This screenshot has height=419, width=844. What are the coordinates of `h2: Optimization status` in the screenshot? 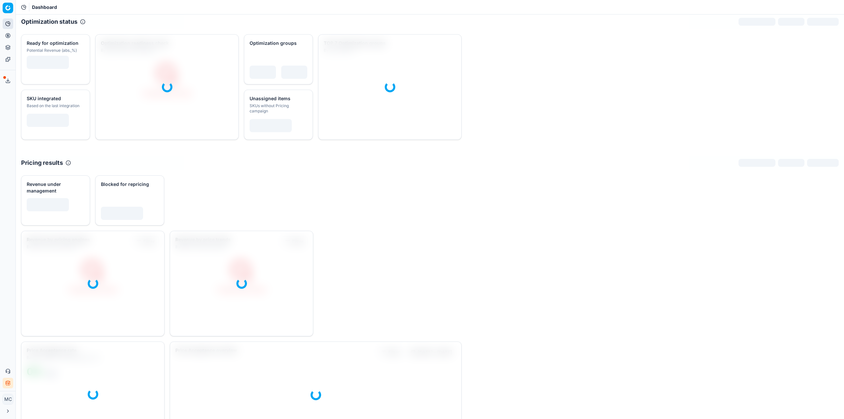 It's located at (49, 22).